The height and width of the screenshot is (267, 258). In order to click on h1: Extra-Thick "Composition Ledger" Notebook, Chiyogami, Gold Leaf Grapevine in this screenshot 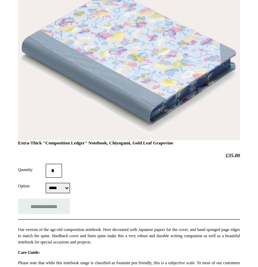, I will do `click(129, 74)`.